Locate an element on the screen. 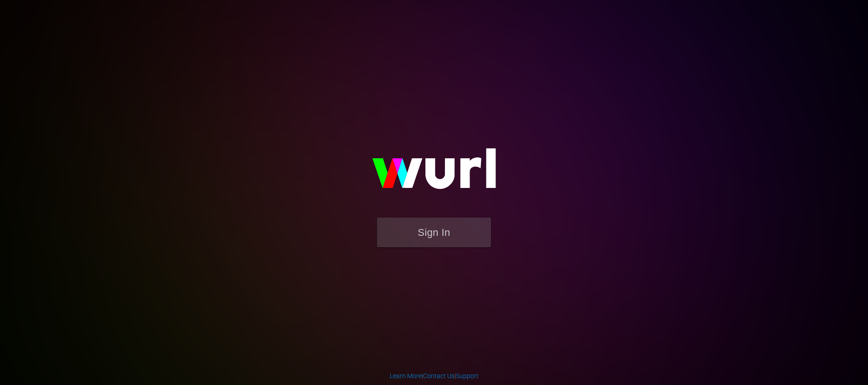 Image resolution: width=868 pixels, height=385 pixels. button: Sign In is located at coordinates (434, 232).